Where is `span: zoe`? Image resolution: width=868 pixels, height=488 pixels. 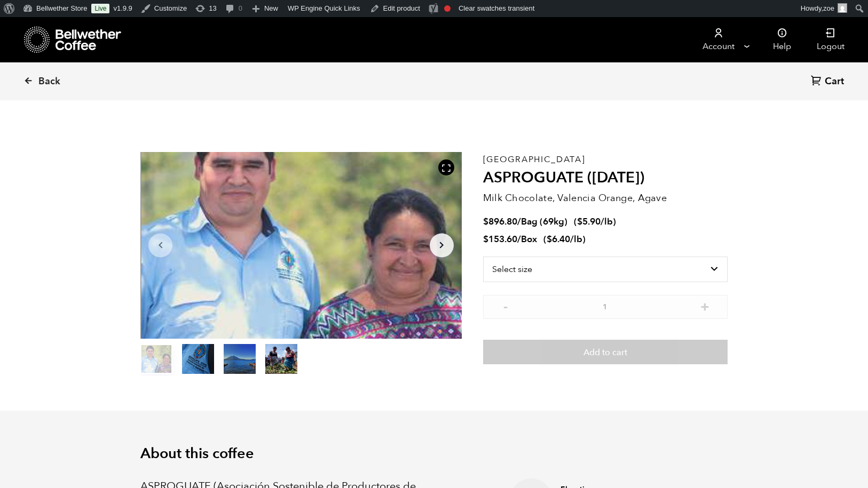 span: zoe is located at coordinates (828, 8).